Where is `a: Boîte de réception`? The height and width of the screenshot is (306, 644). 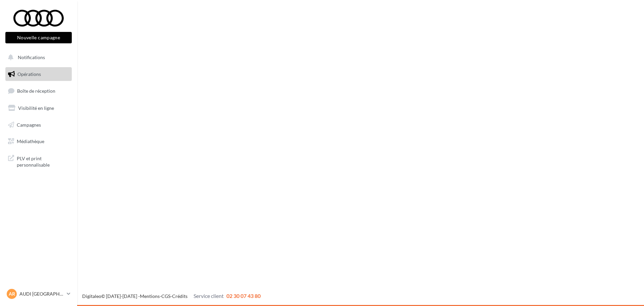 a: Boîte de réception is located at coordinates (38, 91).